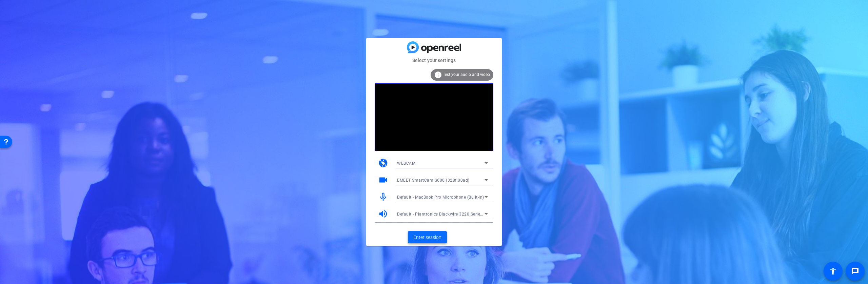 The image size is (868, 284). What do you see at coordinates (452, 214) in the screenshot?
I see `span: Default - Plantronics Blackwire 3220 Series (047f:c056)` at bounding box center [452, 214].